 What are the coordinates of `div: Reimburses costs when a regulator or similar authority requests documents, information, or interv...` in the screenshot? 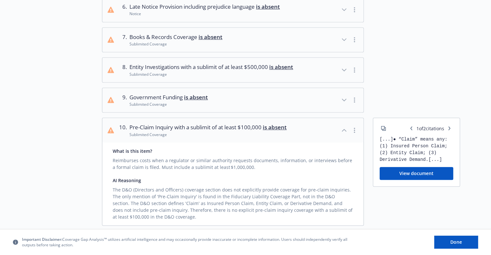 It's located at (233, 163).